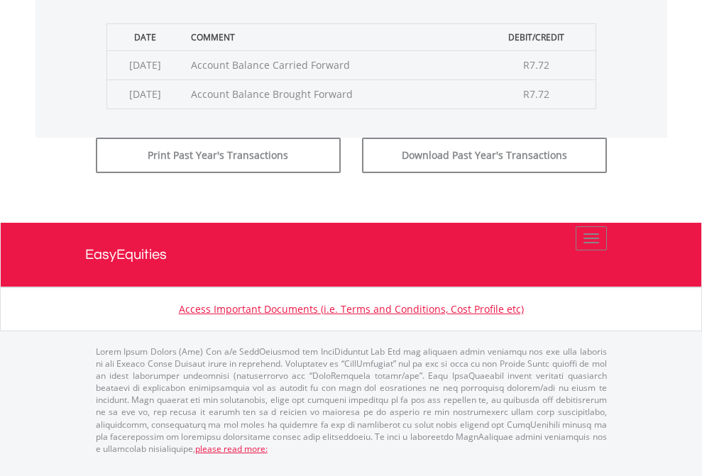  Describe the element at coordinates (331, 65) in the screenshot. I see `td: Account Balance Carried Forward` at that location.